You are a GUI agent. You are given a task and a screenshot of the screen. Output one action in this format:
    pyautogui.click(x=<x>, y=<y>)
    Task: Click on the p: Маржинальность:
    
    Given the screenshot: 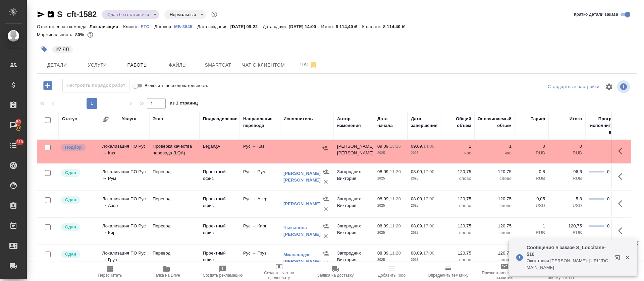 What is the action you would take?
    pyautogui.click(x=56, y=34)
    